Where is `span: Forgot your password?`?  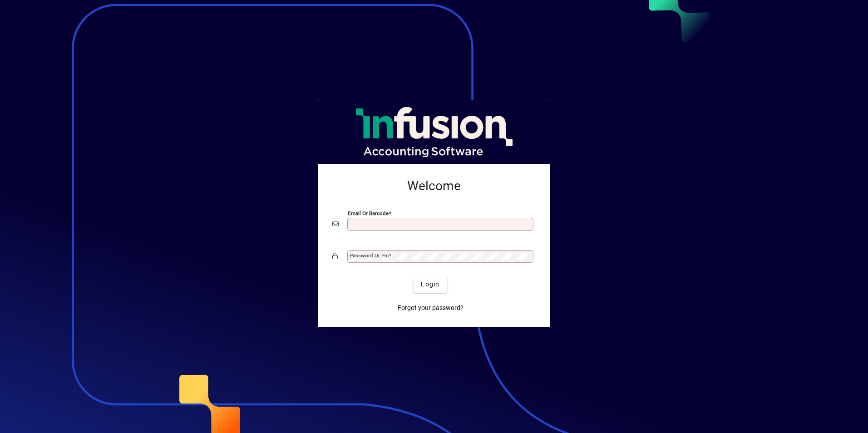 span: Forgot your password? is located at coordinates (431, 308).